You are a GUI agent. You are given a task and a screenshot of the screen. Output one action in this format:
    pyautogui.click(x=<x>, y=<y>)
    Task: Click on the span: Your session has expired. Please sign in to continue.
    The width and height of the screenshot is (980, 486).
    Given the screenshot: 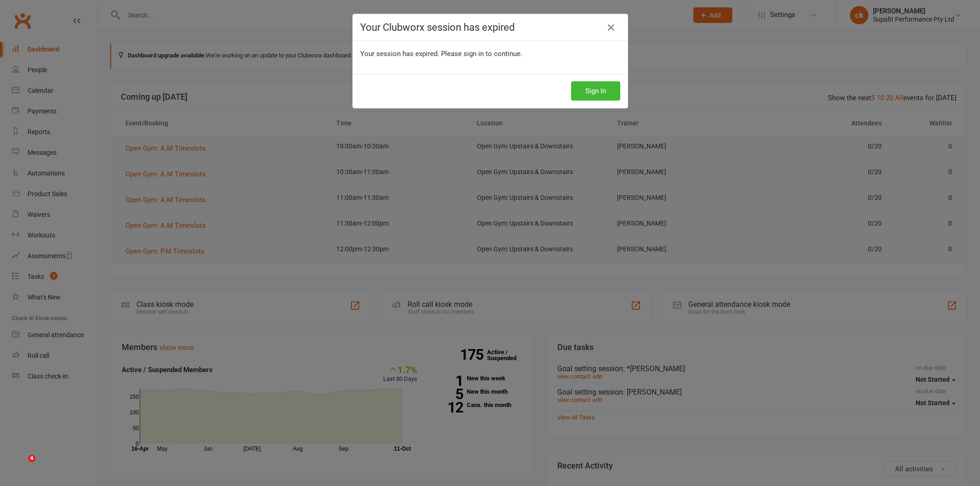 What is the action you would take?
    pyautogui.click(x=441, y=53)
    